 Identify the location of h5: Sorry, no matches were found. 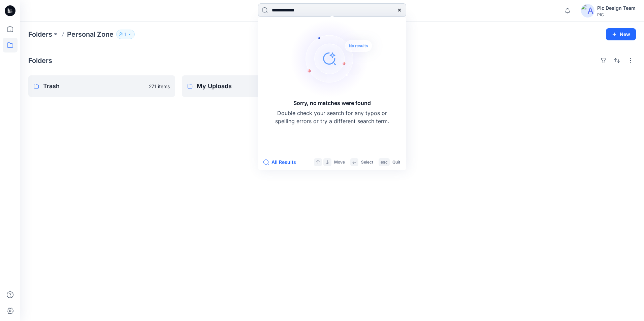
(332, 103).